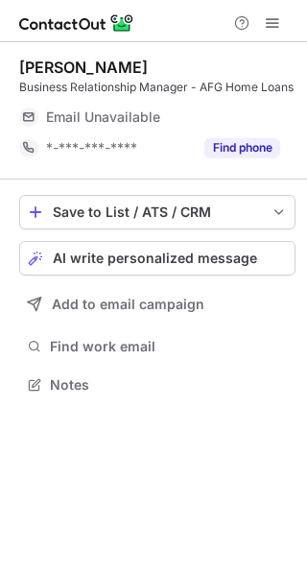  What do you see at coordinates (157, 347) in the screenshot?
I see `button: Find work email` at bounding box center [157, 347].